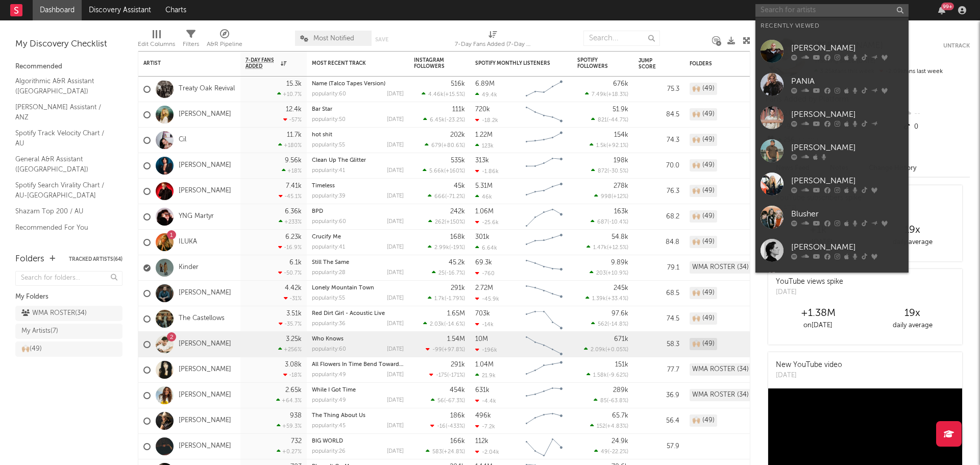 The height and width of the screenshot is (465, 980). Describe the element at coordinates (453, 145) in the screenshot. I see `span: +80.6 %` at that location.